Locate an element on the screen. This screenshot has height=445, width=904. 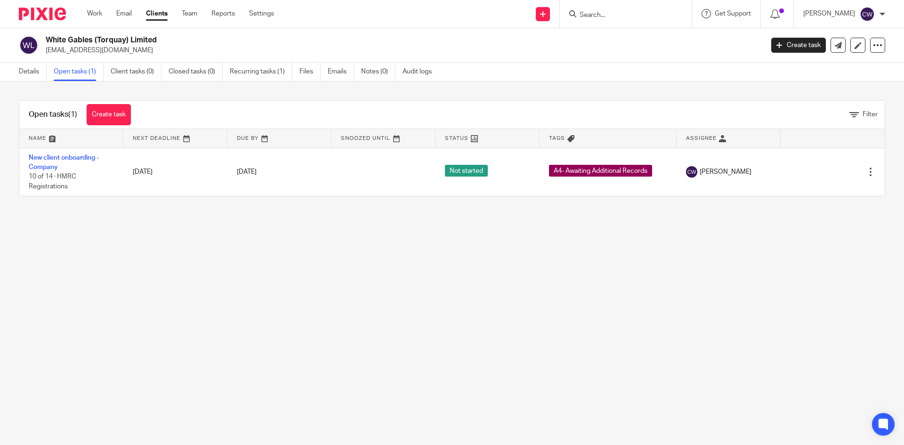
a: Emails is located at coordinates (341, 72).